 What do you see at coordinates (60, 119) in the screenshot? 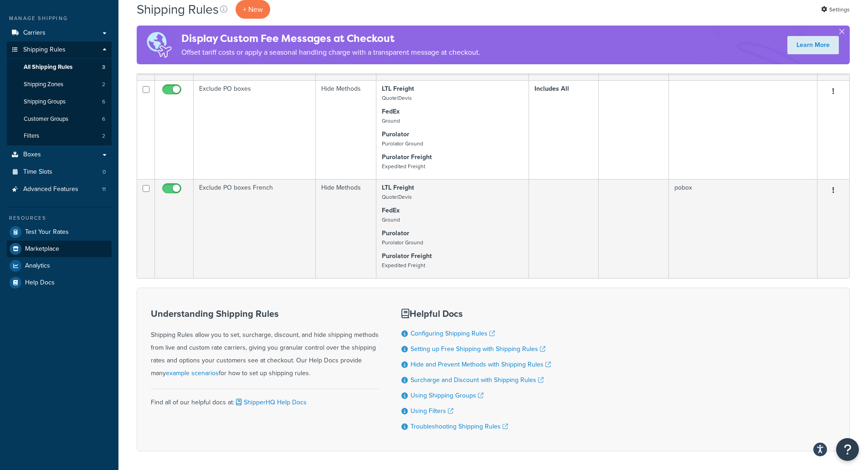
I see `li: Customer Groups` at bounding box center [60, 119].